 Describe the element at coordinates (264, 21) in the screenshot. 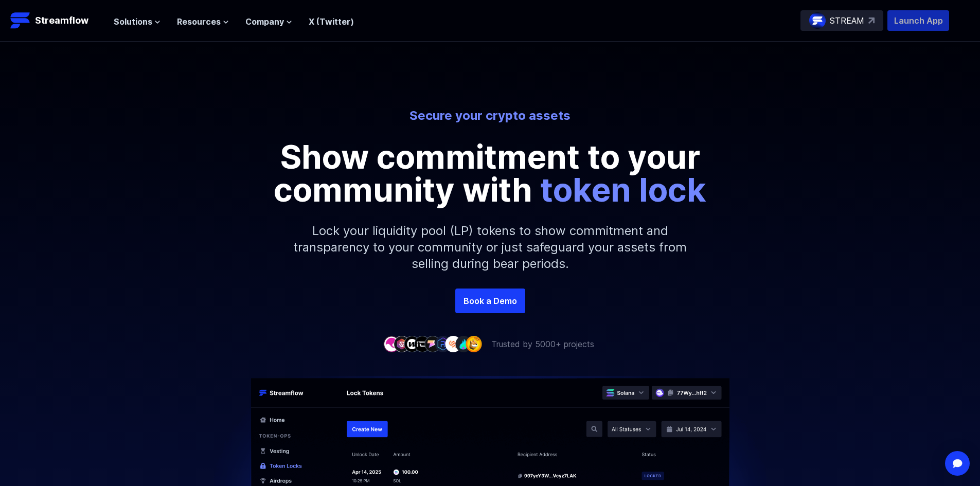

I see `span: Company` at that location.